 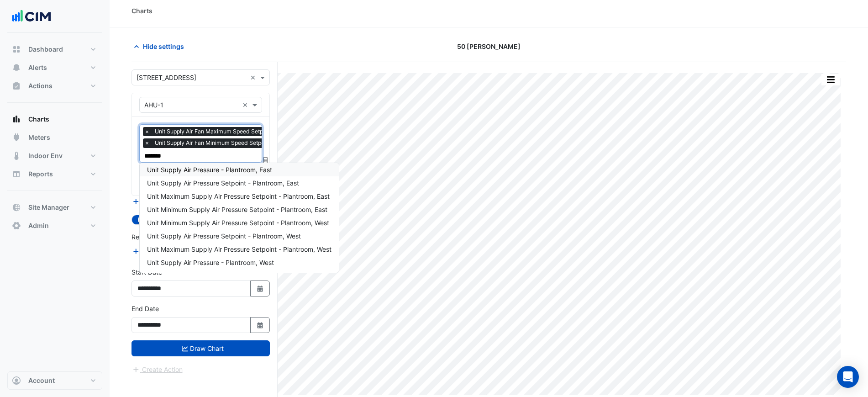 What do you see at coordinates (55, 174) in the screenshot?
I see `button: Reports` at bounding box center [55, 174].